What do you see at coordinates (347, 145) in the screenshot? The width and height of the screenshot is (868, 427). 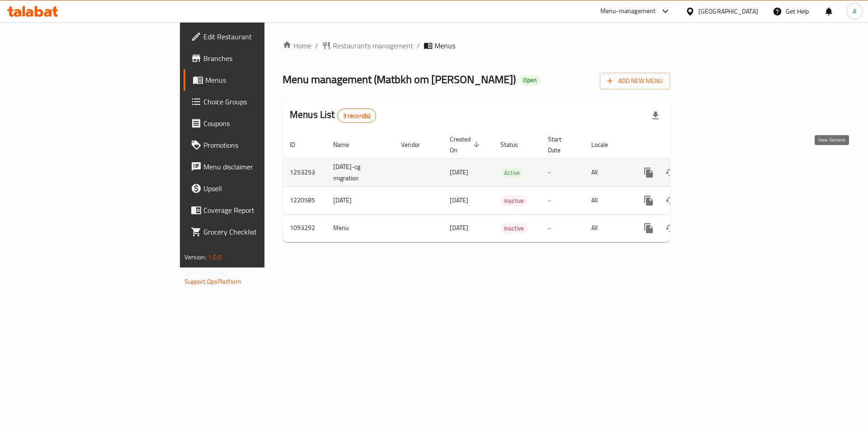 I see `span: Name` at bounding box center [347, 145].